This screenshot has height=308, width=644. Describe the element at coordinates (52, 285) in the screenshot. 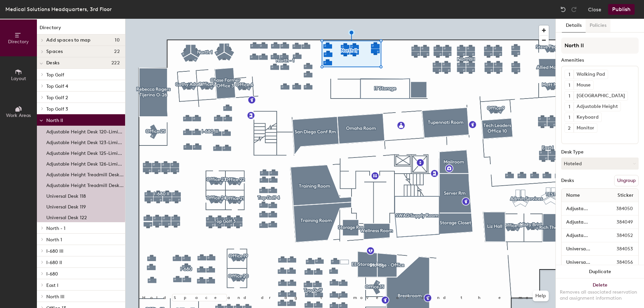

I see `span: East I` at that location.